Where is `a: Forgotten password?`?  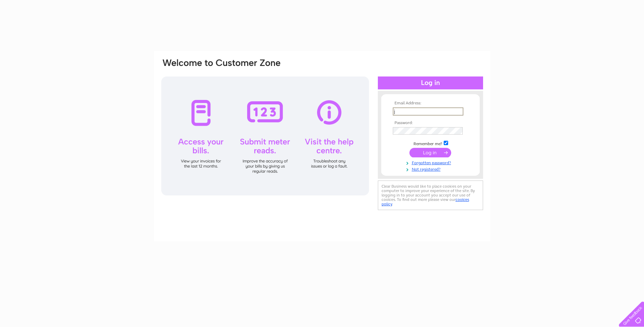 a: Forgotten password? is located at coordinates (431, 162).